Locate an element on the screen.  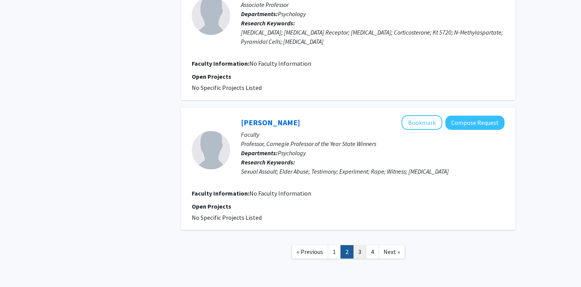
a: Previous is located at coordinates (310, 252).